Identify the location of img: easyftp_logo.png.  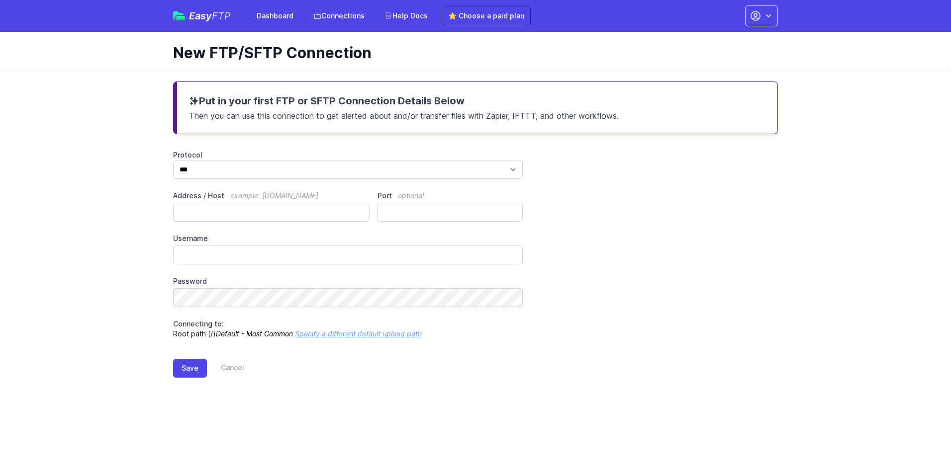
(179, 16).